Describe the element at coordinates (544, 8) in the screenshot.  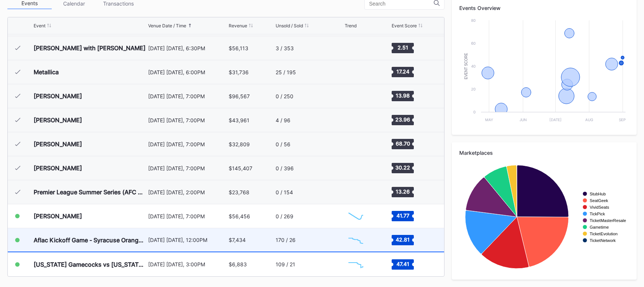
I see `div: Events Overview` at that location.